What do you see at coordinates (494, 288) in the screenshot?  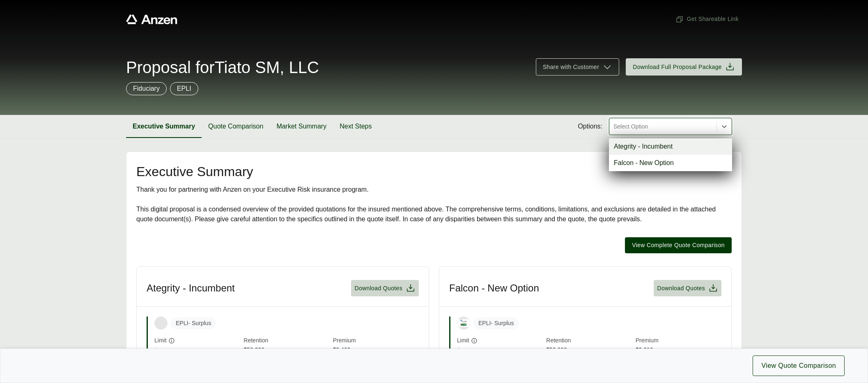 I see `h3: Falcon - New Option` at bounding box center [494, 288].